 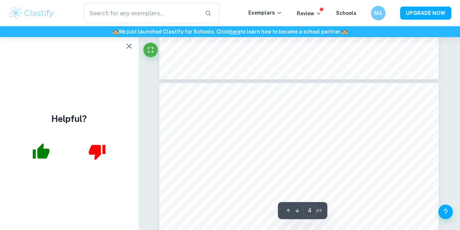 What do you see at coordinates (142, 13) in the screenshot?
I see `input: Search for any exemplars...` at bounding box center [142, 13].